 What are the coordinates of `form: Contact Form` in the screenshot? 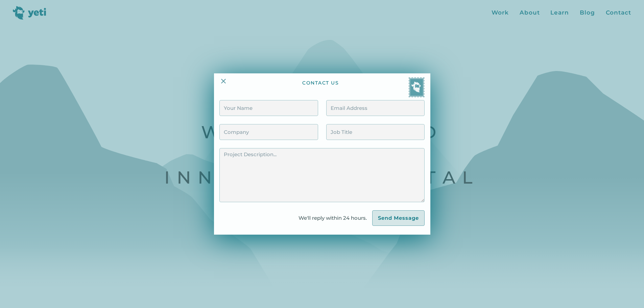 It's located at (322, 163).